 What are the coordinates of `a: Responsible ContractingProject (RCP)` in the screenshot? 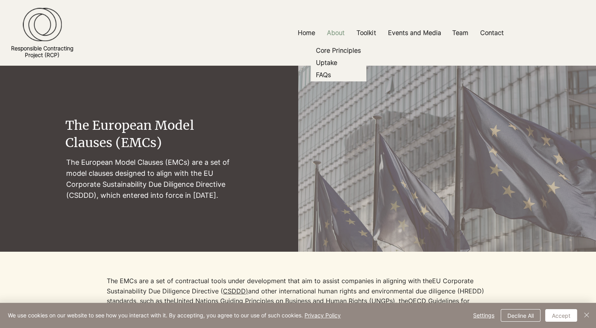 It's located at (42, 52).